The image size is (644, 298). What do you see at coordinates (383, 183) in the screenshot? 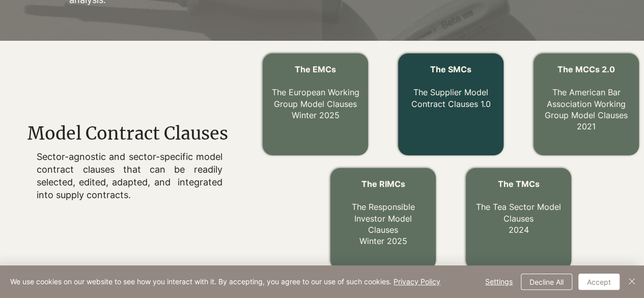
I see `span: The RIMCs` at bounding box center [383, 183].